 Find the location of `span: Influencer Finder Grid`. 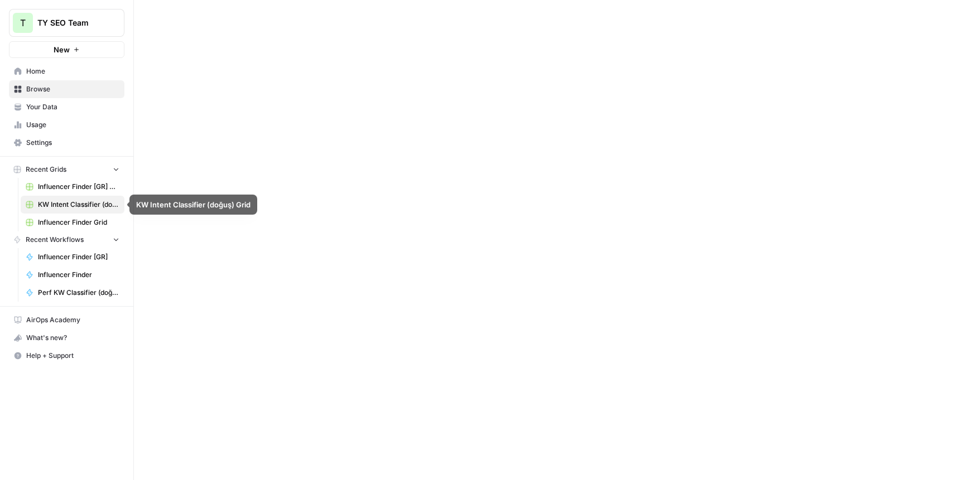

span: Influencer Finder Grid is located at coordinates (79, 223).